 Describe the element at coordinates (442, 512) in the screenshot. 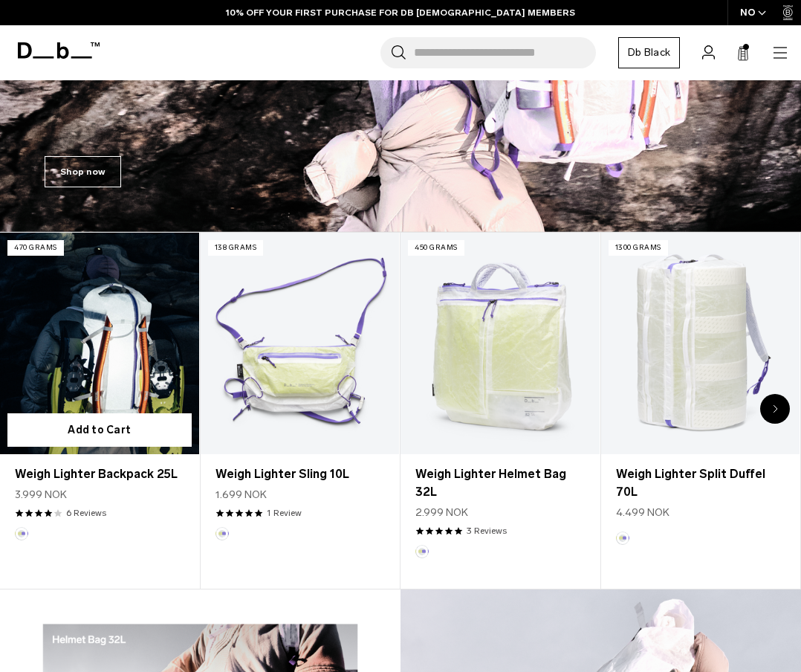

I see `span: 2.999 NOK` at that location.